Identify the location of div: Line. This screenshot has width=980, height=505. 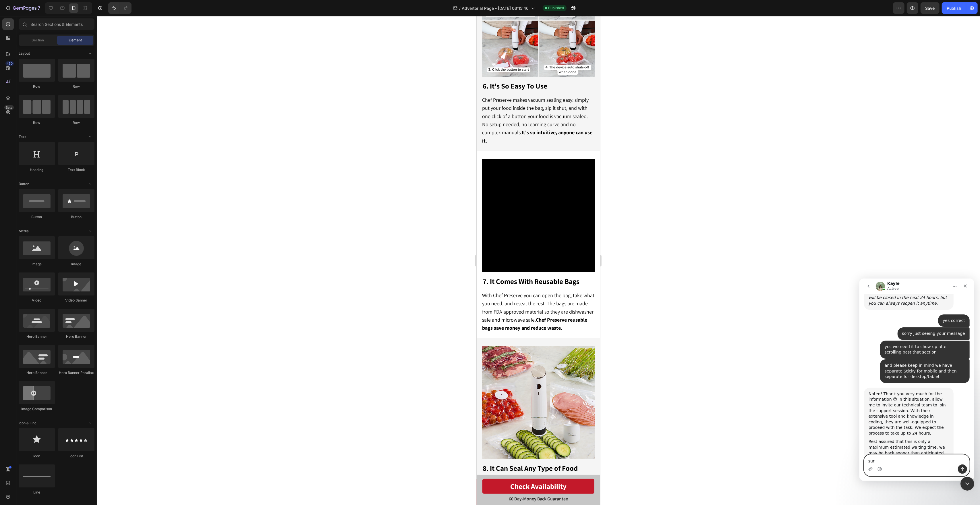
(37, 492).